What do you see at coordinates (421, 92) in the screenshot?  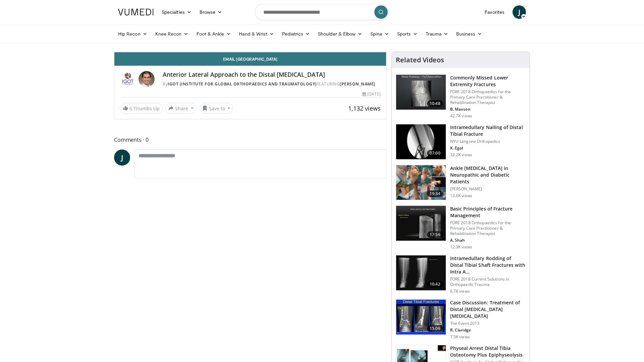 I see `img: 4aa379b6-386c-4fb5-93ee-de5617843a87.150x105_q85_crop-smart_upscale.jpg` at bounding box center [421, 92].